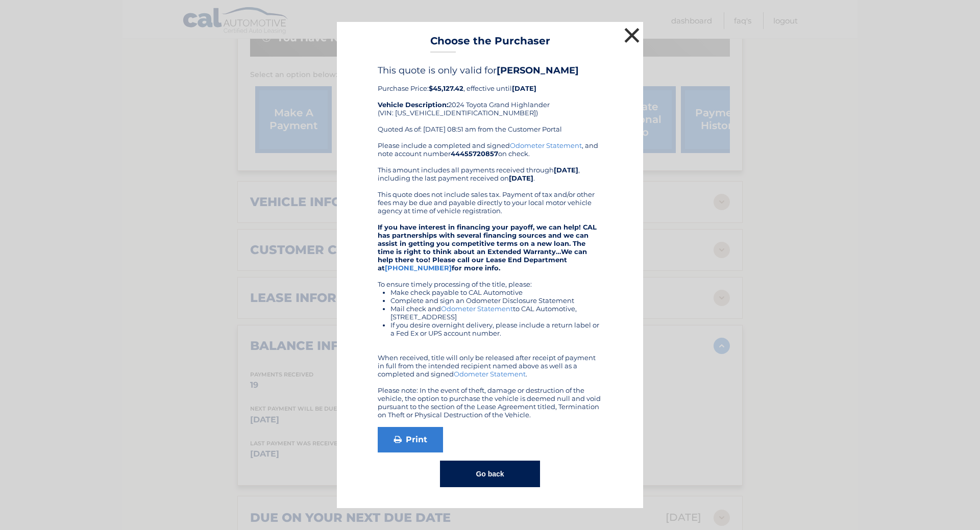 The image size is (980, 530). What do you see at coordinates (490, 474) in the screenshot?
I see `button: Go back` at bounding box center [490, 474].